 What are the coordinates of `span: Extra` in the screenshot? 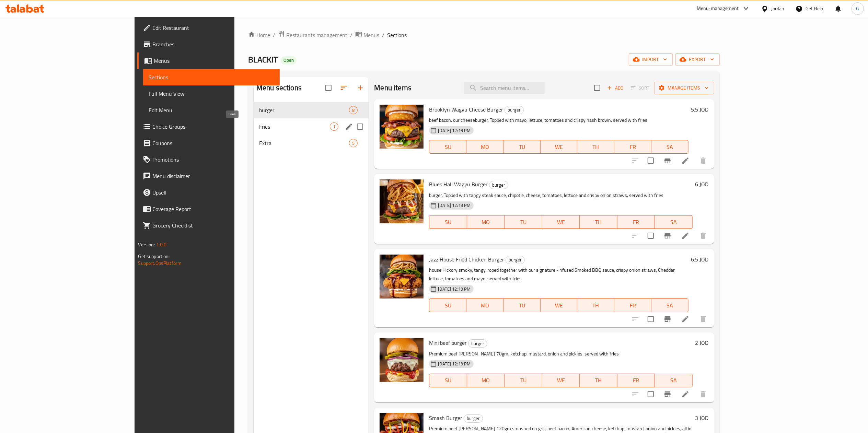 It's located at (304, 144).